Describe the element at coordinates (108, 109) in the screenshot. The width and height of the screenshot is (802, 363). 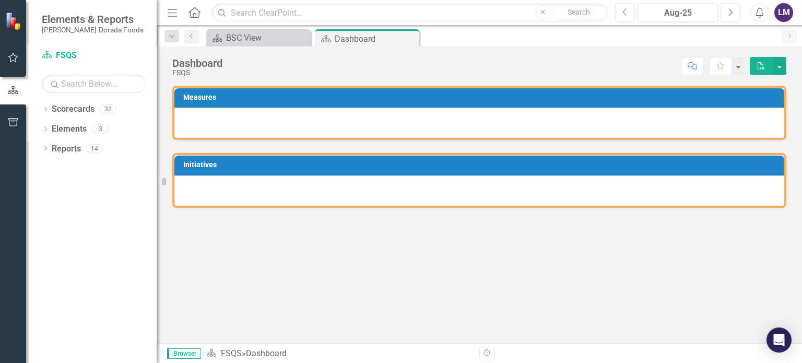
I see `div: 32` at that location.